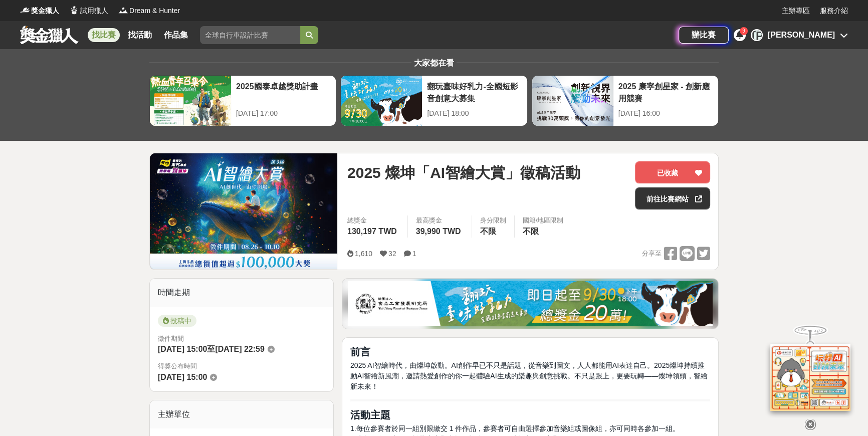 The width and height of the screenshot is (868, 436). What do you see at coordinates (363, 254) in the screenshot?
I see `span: 1,610` at bounding box center [363, 254].